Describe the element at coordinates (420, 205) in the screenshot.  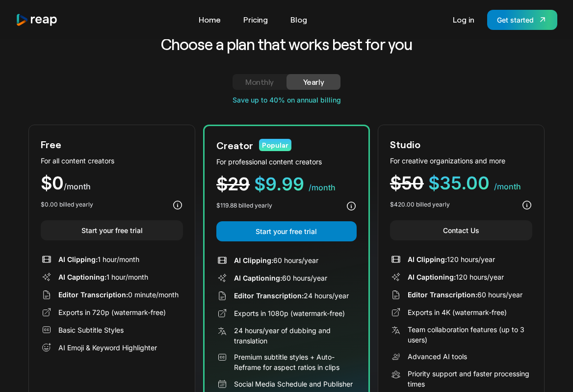
I see `div: $420.00 billed yearly` at that location.